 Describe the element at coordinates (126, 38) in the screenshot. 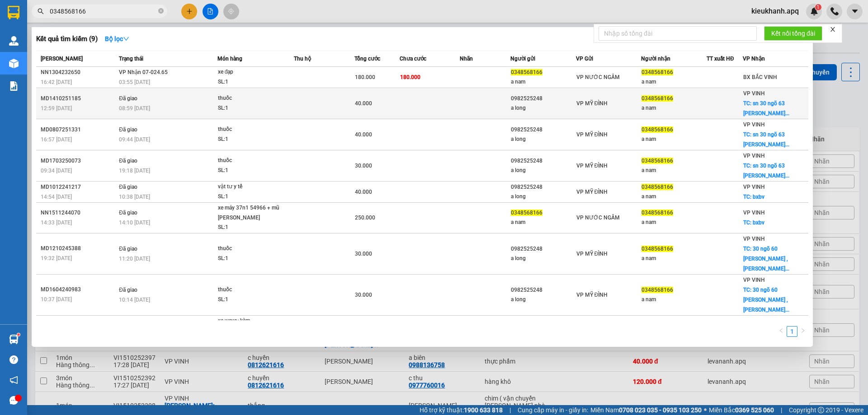

I see `span: down` at that location.